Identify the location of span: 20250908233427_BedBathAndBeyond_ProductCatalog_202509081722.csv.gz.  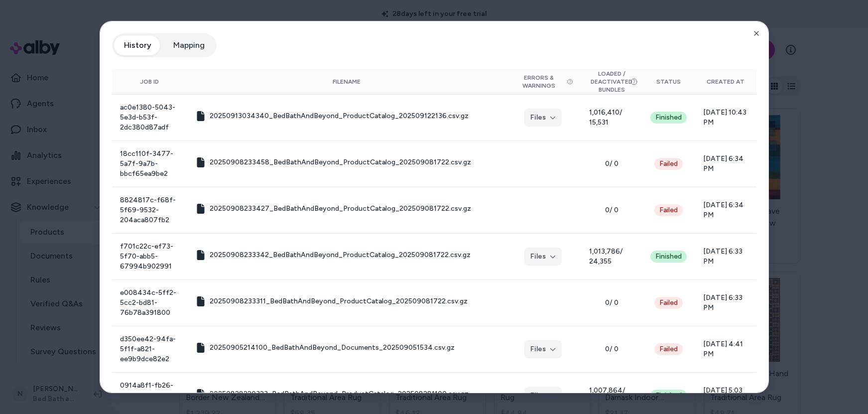
(341, 208).